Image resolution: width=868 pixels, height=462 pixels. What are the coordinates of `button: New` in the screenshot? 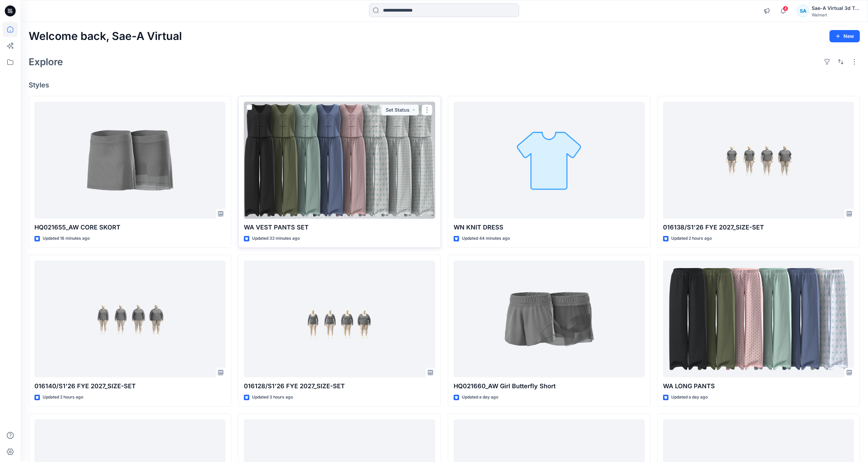 It's located at (845, 36).